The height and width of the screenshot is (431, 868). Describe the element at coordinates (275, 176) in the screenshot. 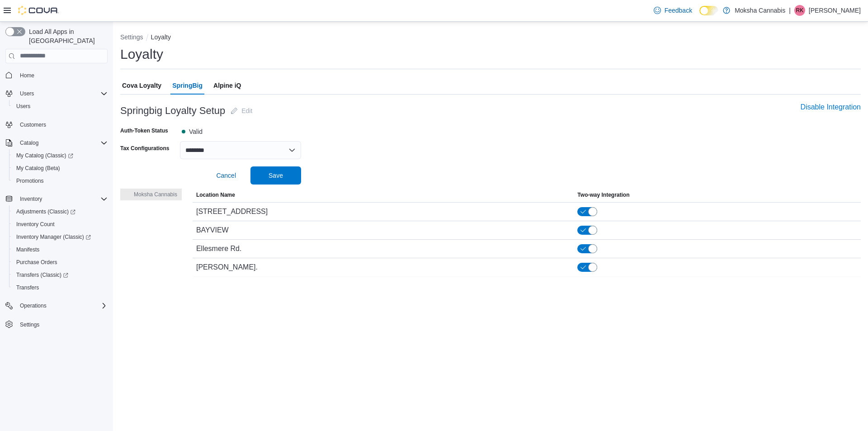

I see `button: Save` at that location.